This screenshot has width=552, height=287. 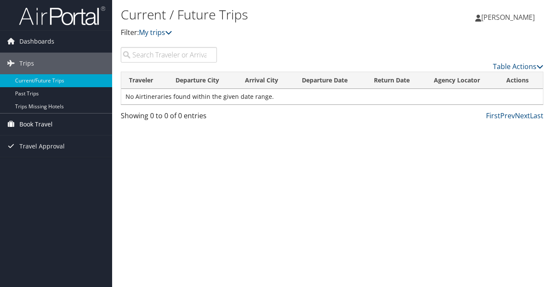 I want to click on span: Trips, so click(x=27, y=63).